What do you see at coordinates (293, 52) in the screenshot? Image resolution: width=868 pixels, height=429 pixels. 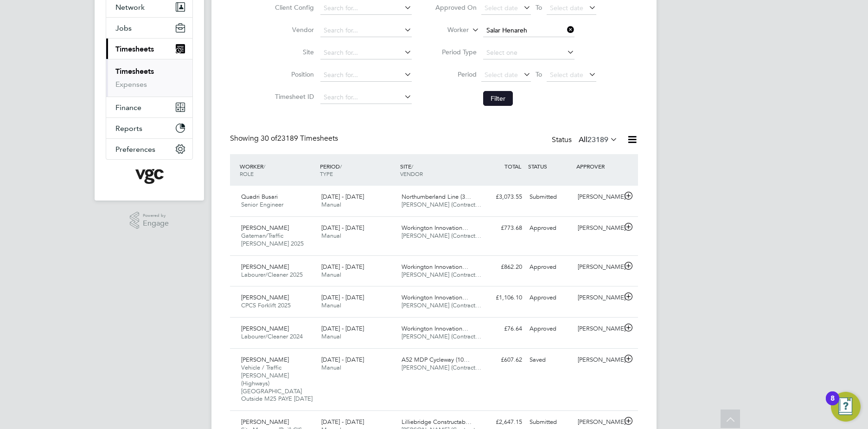 I see `label: Site` at bounding box center [293, 52].